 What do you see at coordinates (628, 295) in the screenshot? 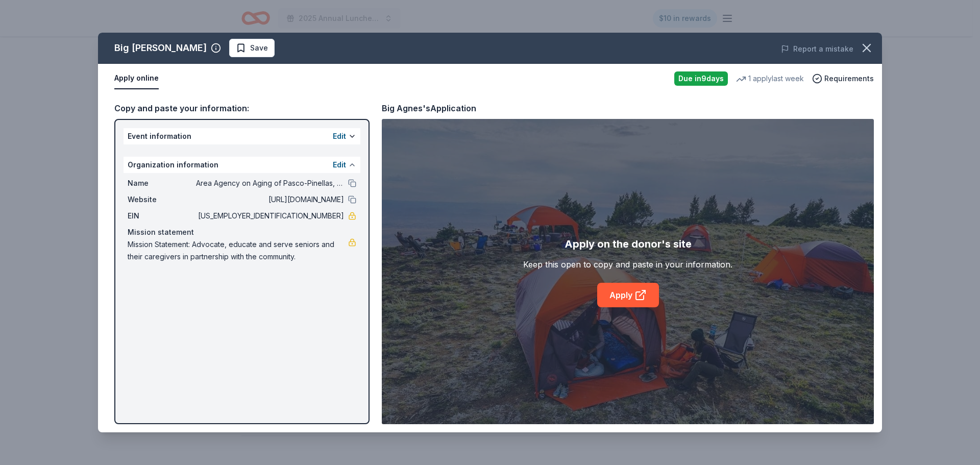
I see `a: Apply` at bounding box center [628, 295].